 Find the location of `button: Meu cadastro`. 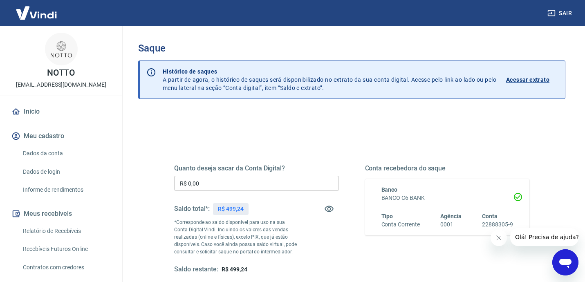

button: Meu cadastro is located at coordinates (61, 136).